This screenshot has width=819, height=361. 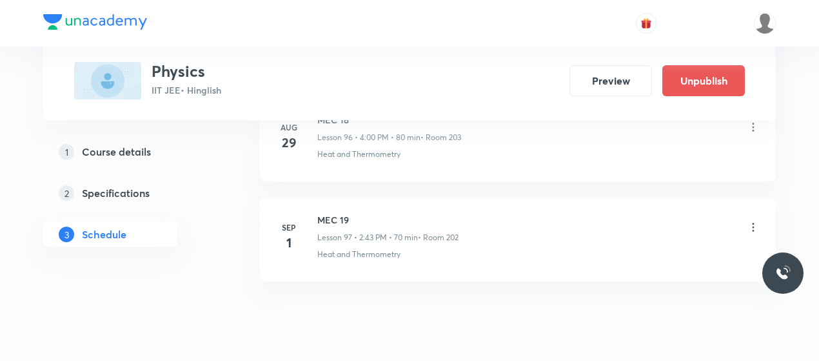 I want to click on h5: Course details, so click(x=116, y=152).